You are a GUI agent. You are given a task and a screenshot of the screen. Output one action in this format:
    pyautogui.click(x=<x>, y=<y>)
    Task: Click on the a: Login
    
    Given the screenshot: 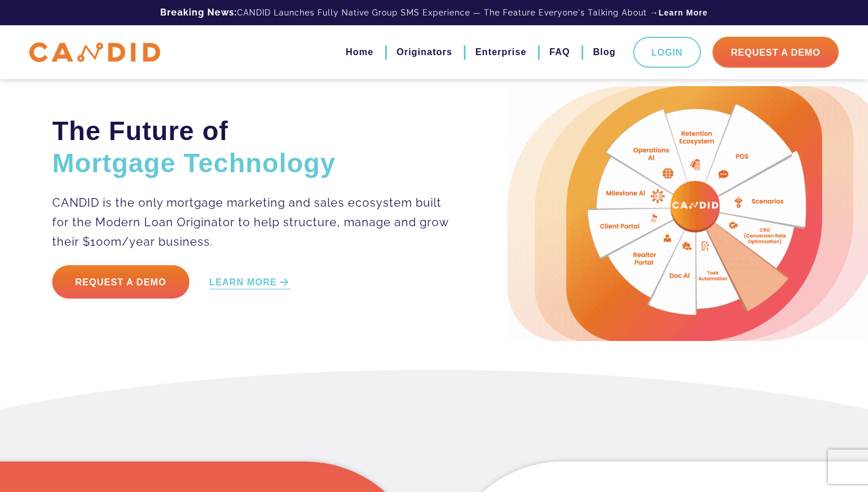 What is the action you would take?
    pyautogui.click(x=667, y=52)
    